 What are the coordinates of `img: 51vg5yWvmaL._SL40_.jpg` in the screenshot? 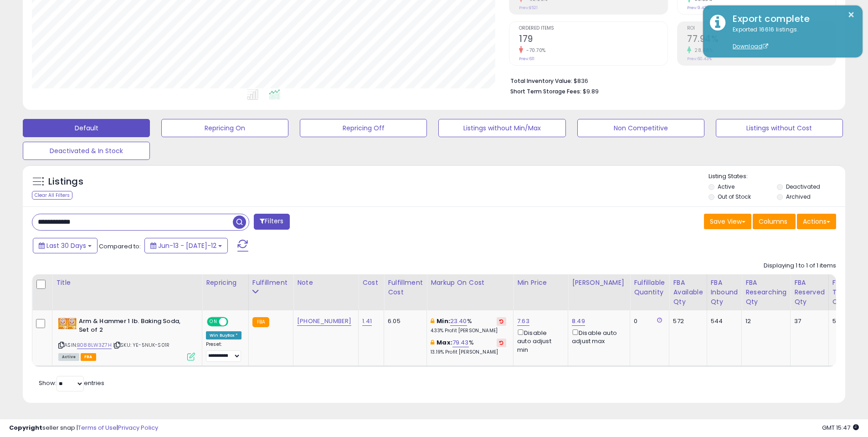 It's located at (67, 323).